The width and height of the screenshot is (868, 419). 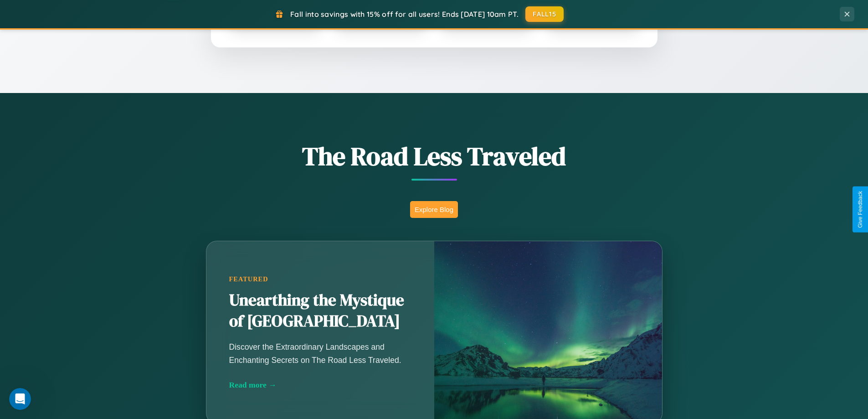 What do you see at coordinates (433, 209) in the screenshot?
I see `button: Explore Blog` at bounding box center [433, 209].